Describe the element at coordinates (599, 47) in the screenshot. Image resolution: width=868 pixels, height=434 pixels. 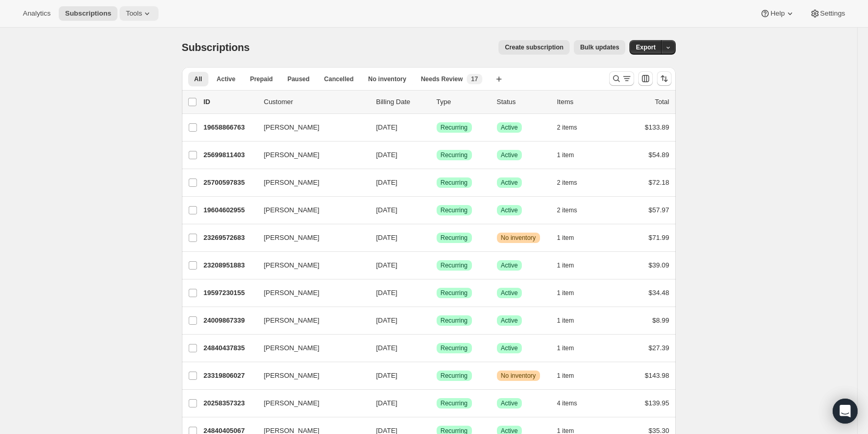
I see `span: Bulk updates` at that location.